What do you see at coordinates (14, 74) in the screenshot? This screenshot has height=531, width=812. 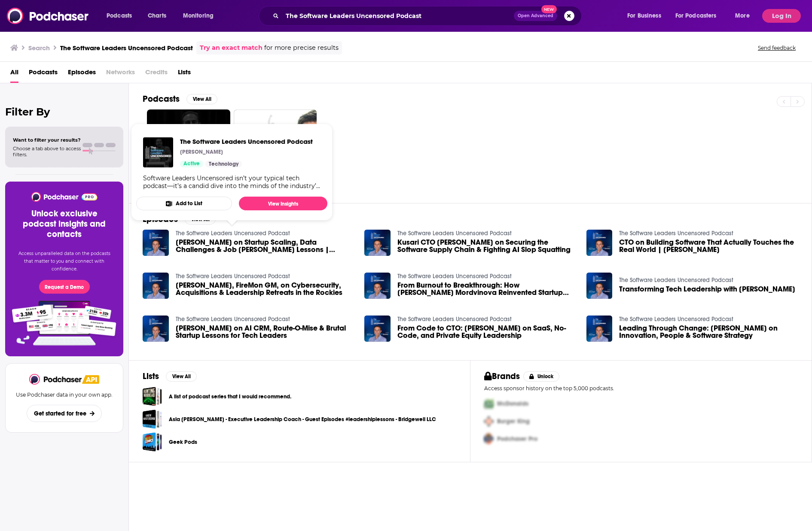 I see `a: All` at bounding box center [14, 74].